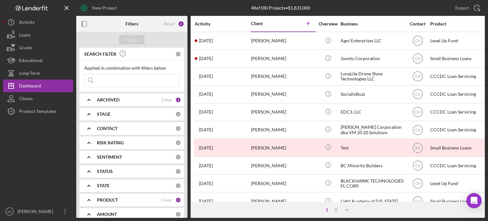 Image resolution: width=488 pixels, height=221 pixels. I want to click on a: Product Templates, so click(38, 111).